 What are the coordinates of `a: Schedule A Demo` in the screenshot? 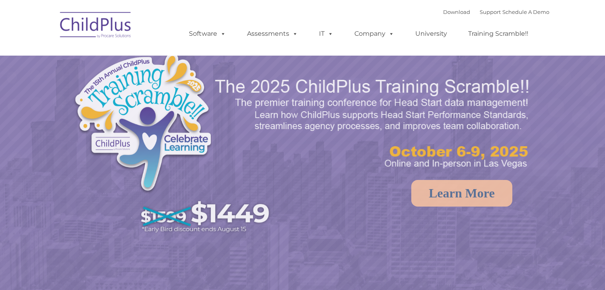 It's located at (526, 12).